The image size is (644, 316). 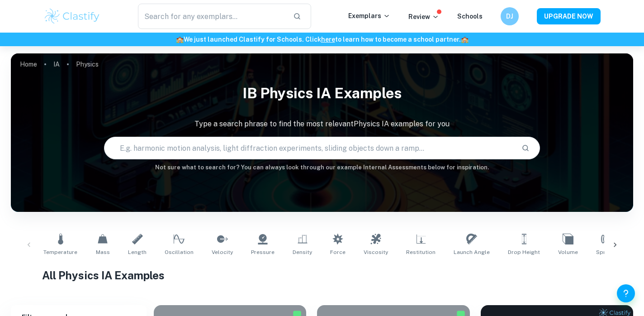 What do you see at coordinates (88, 64) in the screenshot?
I see `p: Physics` at bounding box center [88, 64].